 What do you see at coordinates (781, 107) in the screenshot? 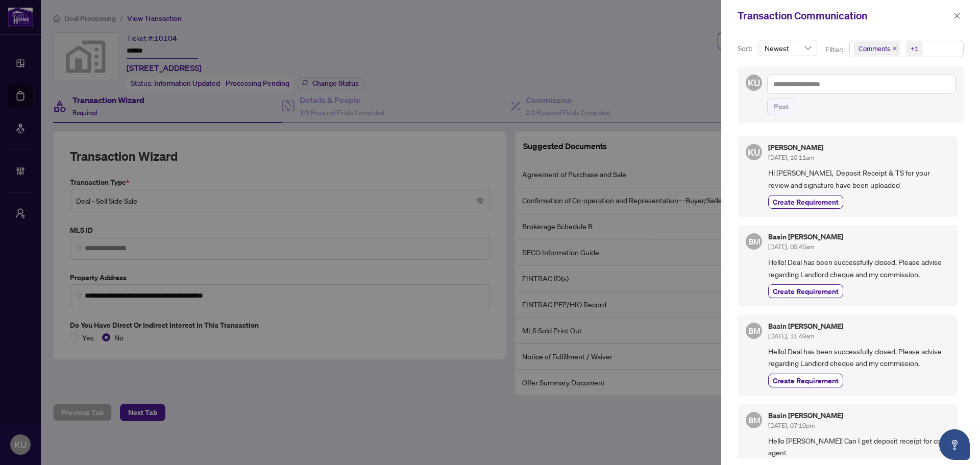
I see `button: Post` at bounding box center [781, 107].